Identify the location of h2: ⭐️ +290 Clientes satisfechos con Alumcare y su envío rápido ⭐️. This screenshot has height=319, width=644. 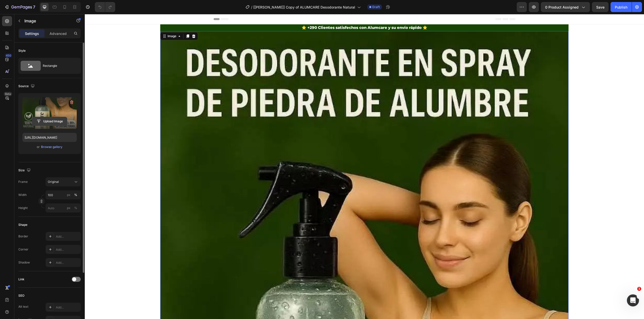
(279, 13).